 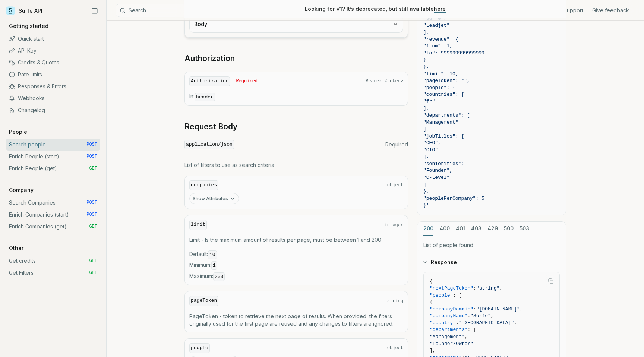 I want to click on a: Enrich People (start) POST, so click(x=53, y=156).